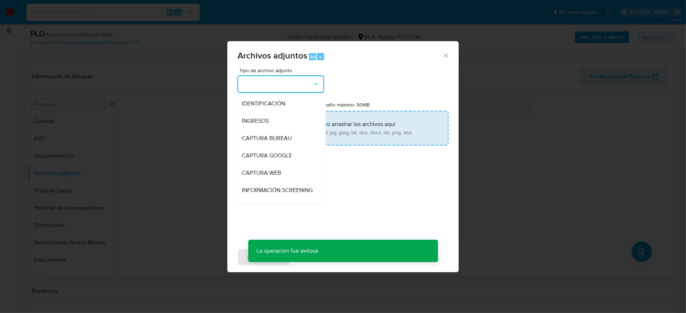 Image resolution: width=686 pixels, height=313 pixels. Describe the element at coordinates (277, 190) in the screenshot. I see `span: INFORMACIÓN SCREENING` at that location.